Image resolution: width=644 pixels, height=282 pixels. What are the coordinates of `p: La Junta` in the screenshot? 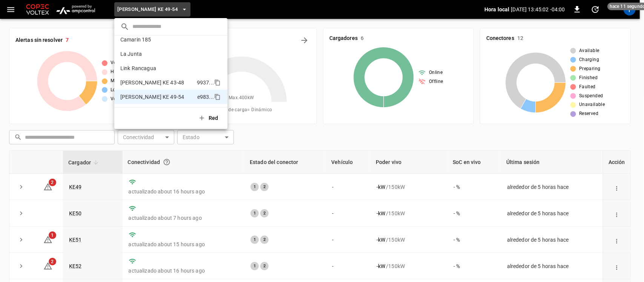 It's located at (131, 54).